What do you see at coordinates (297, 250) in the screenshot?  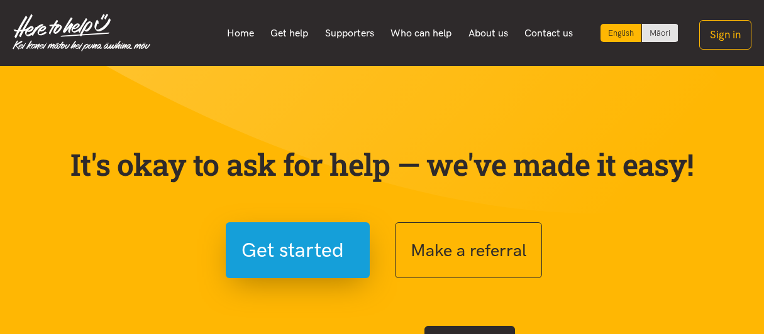 I see `button: Get started` at bounding box center [297, 250].